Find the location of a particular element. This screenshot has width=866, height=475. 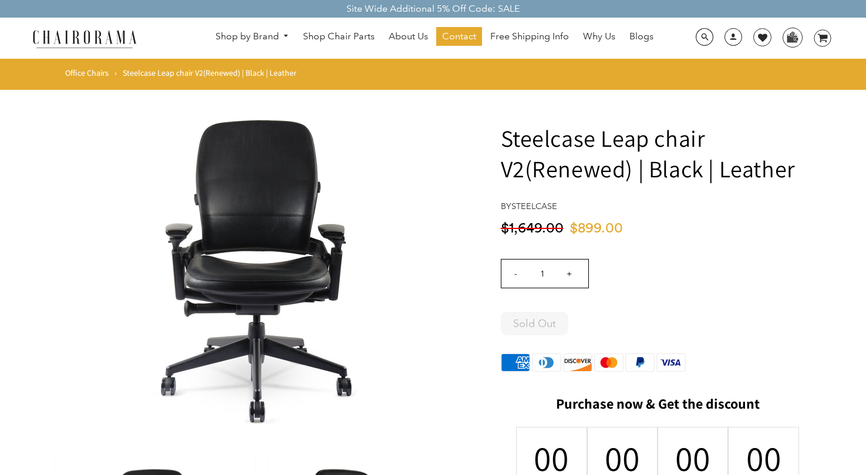

nav: DesktopNavigation is located at coordinates (434, 38).